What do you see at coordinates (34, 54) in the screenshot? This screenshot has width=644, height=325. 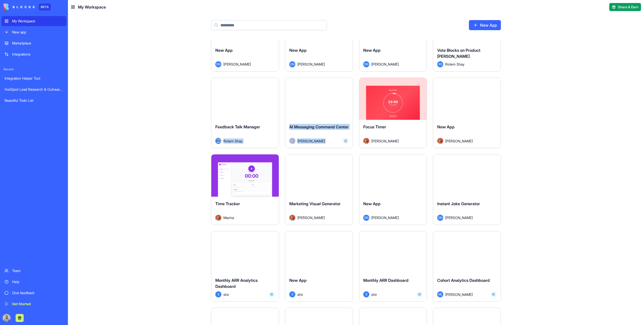 I see `a: Integrations` at bounding box center [34, 54].